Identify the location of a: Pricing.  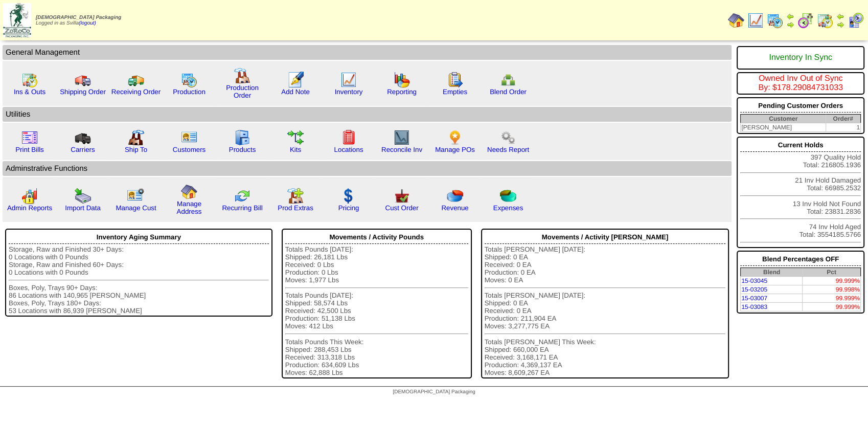
(348, 208).